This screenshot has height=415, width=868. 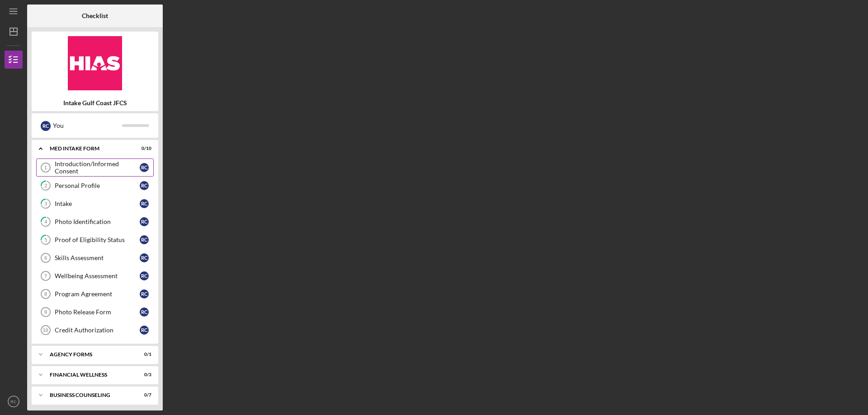 I want to click on div: 0 / 10, so click(x=143, y=149).